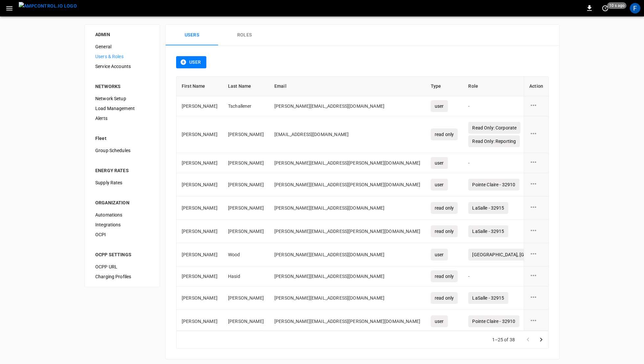 Image resolution: width=644 pixels, height=364 pixels. What do you see at coordinates (244, 35) in the screenshot?
I see `button: Roles` at bounding box center [244, 35].